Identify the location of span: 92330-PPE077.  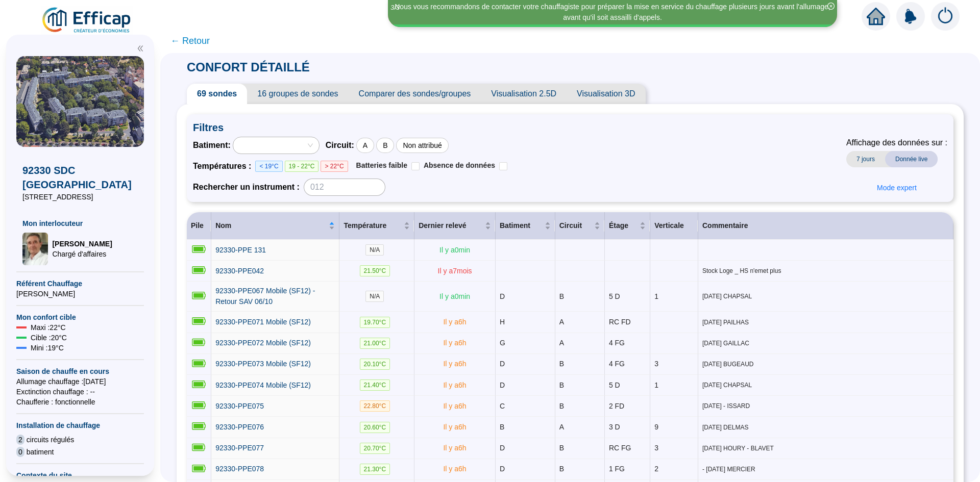
(239, 448).